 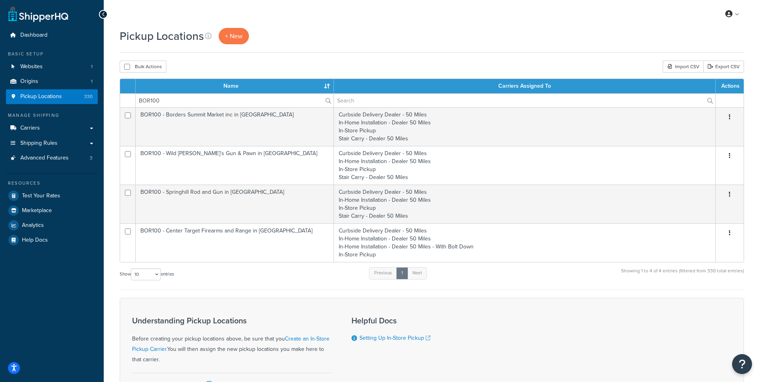 I want to click on span: Websites, so click(x=32, y=67).